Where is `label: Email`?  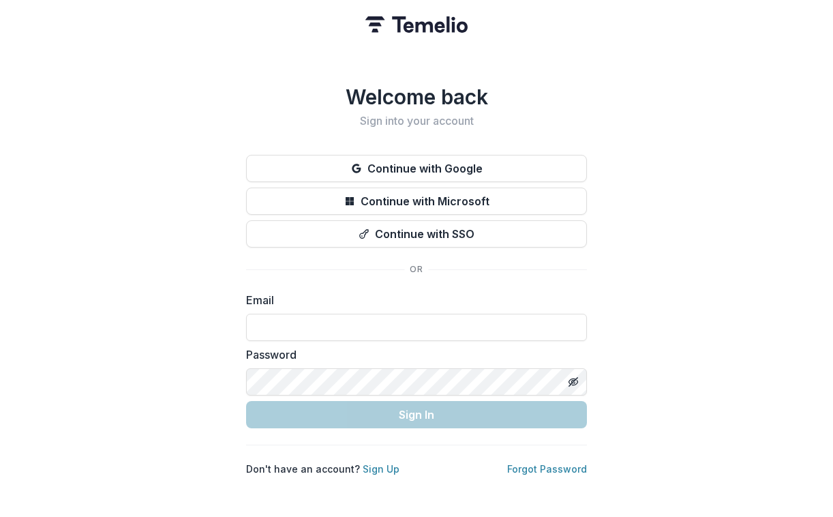
label: Email is located at coordinates (413, 300).